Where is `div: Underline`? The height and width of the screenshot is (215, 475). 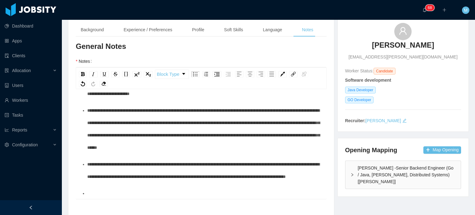 div: Underline is located at coordinates (105, 74).